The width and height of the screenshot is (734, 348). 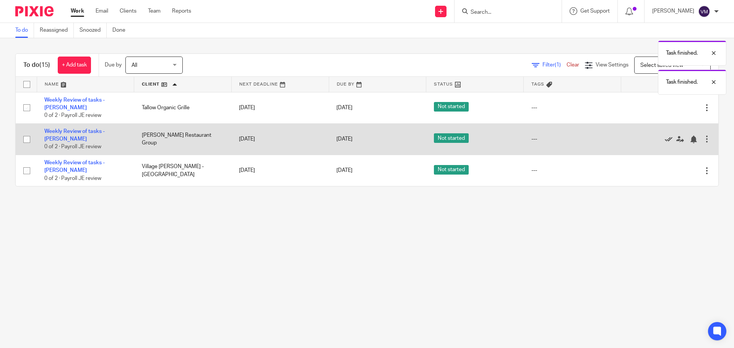 I want to click on p: Due by, so click(x=113, y=65).